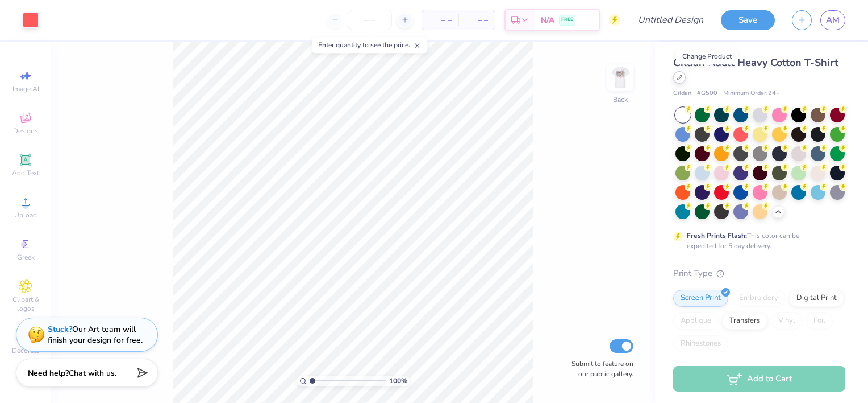  What do you see at coordinates (398, 381) in the screenshot?
I see `span: 100 %` at bounding box center [398, 381].